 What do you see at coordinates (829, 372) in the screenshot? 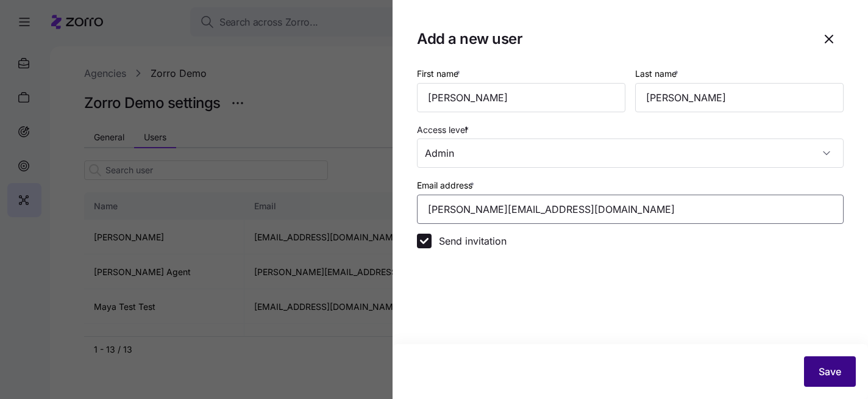
I see `span: Save` at bounding box center [829, 372].